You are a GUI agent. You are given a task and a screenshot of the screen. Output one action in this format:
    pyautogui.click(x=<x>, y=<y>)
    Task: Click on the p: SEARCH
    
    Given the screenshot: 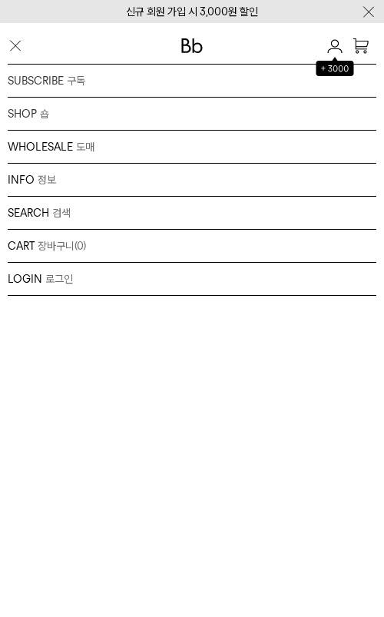 What is the action you would take?
    pyautogui.click(x=28, y=213)
    